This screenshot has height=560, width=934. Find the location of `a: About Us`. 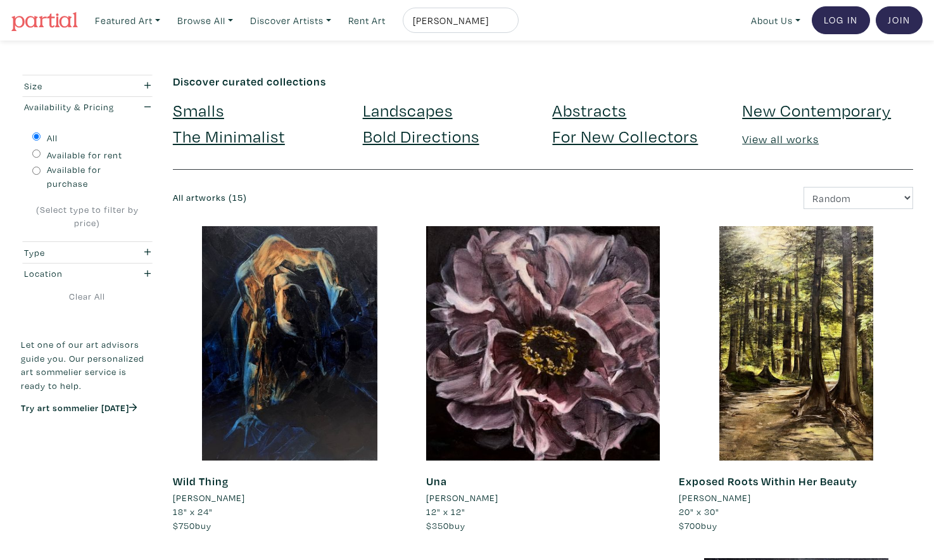

a: About Us is located at coordinates (776, 20).